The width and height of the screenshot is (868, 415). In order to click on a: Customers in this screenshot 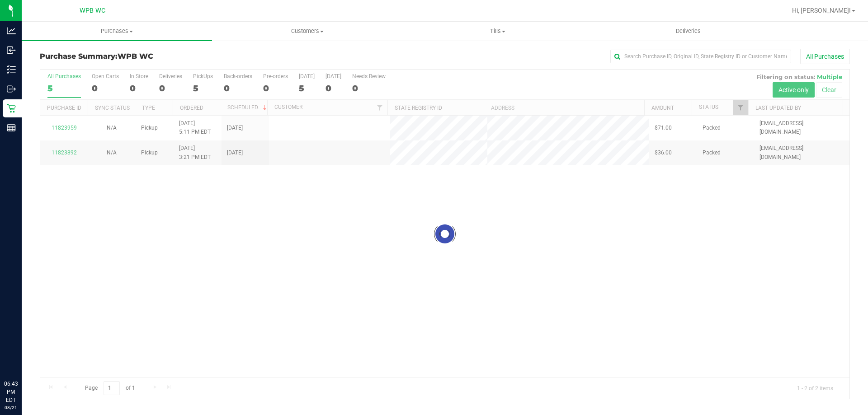, I will do `click(307, 31)`.